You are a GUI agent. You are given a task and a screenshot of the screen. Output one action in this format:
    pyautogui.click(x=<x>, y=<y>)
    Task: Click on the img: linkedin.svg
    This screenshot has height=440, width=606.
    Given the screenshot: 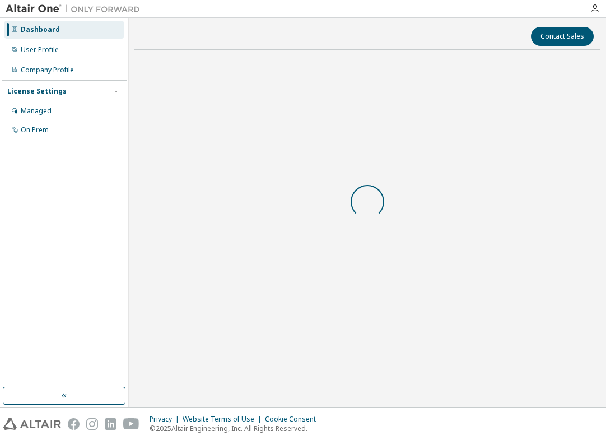 What is the action you would take?
    pyautogui.click(x=110, y=423)
    